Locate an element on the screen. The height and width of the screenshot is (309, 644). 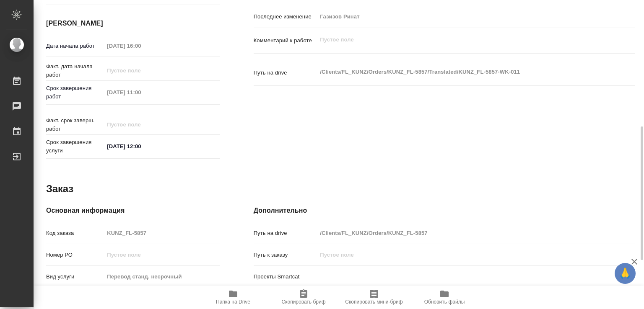
button: Обновить файлы is located at coordinates (444, 297).